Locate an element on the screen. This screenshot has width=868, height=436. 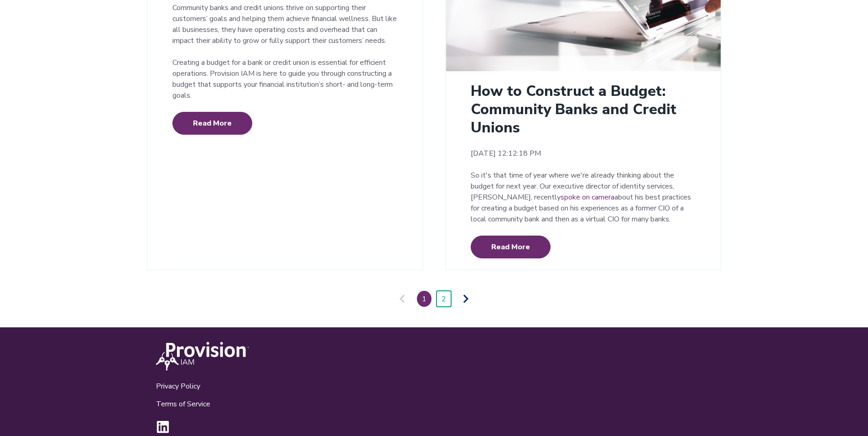
a: Go to page 1 is located at coordinates (424, 299).